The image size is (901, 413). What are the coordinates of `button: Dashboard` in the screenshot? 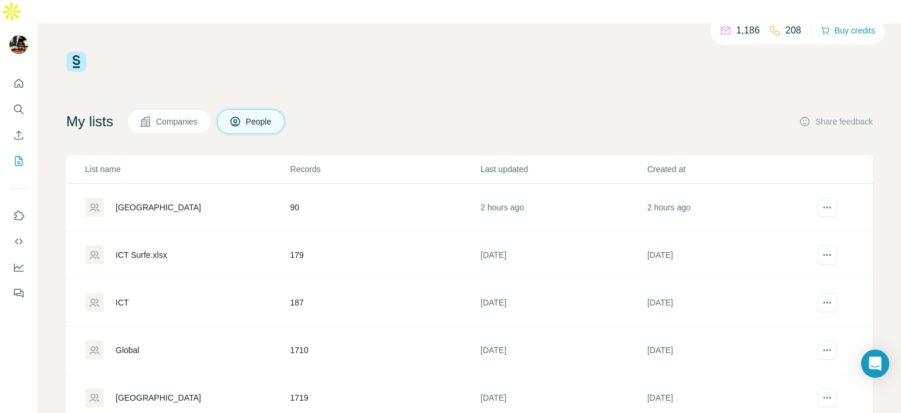 It's located at (19, 267).